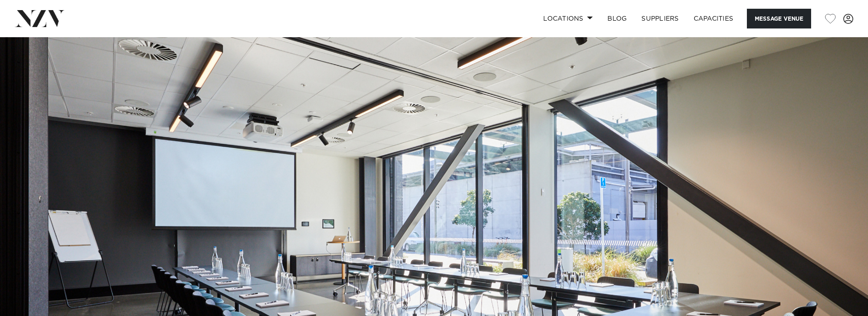  Describe the element at coordinates (567, 18) in the screenshot. I see `a: Locations` at that location.